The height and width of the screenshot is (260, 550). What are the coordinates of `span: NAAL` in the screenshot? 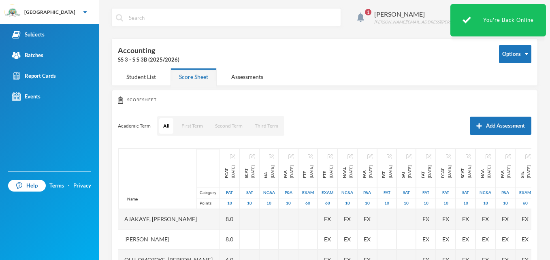 It's located at (344, 172).